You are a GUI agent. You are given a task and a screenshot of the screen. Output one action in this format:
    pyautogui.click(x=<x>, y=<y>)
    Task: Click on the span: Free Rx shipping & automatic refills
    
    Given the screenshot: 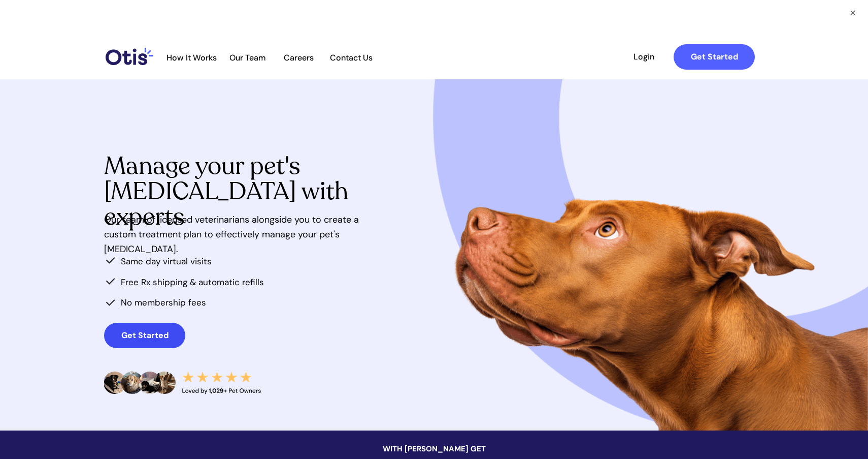 What is the action you would take?
    pyautogui.click(x=192, y=282)
    